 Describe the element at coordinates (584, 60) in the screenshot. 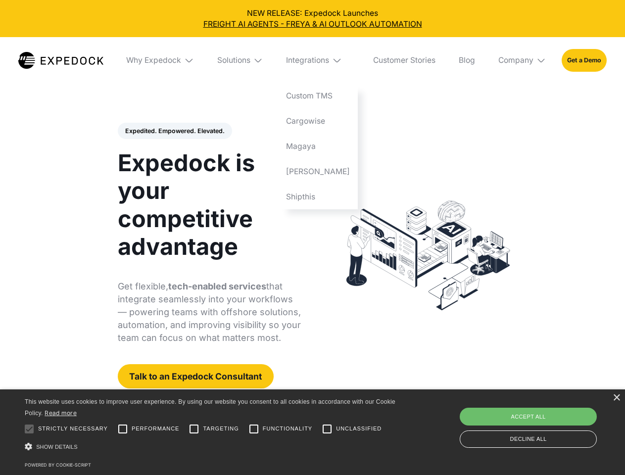

I see `a: Get a Demo` at that location.